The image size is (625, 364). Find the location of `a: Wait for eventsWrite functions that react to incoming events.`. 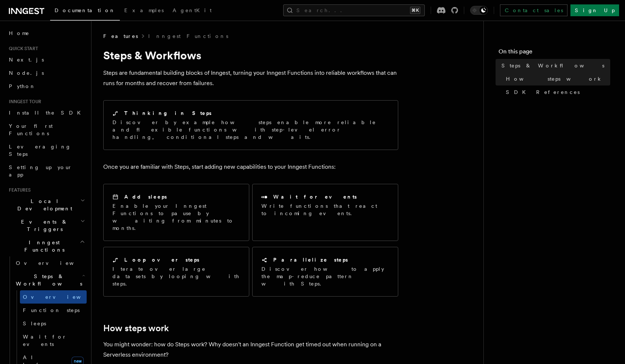

a: Wait for eventsWrite functions that react to incoming events. is located at coordinates (326, 212).